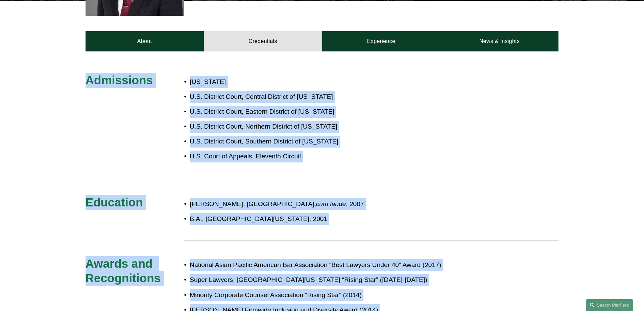  I want to click on a: Search this site, so click(610, 305).